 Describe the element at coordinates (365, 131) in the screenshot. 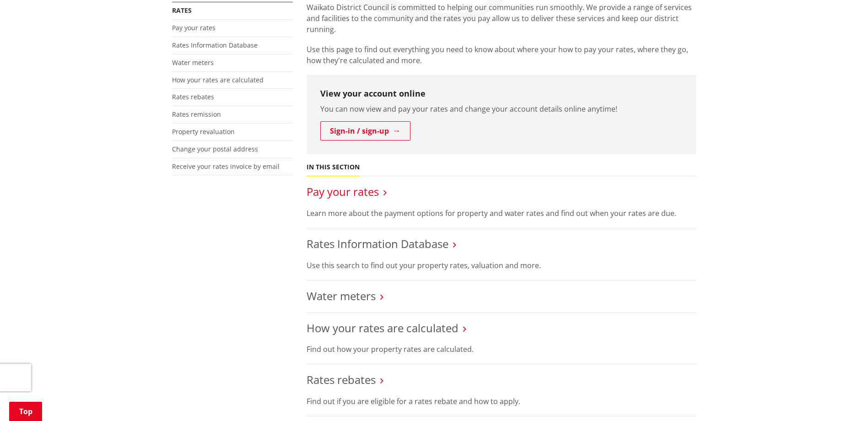

I see `a: Sign-in / sign-up` at that location.